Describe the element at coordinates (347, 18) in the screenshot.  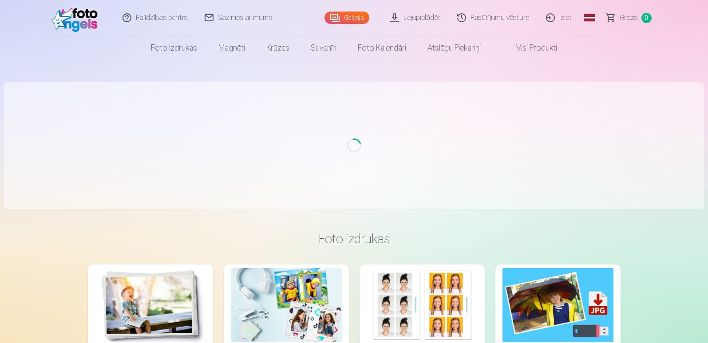
I see `a: Galerija` at that location.